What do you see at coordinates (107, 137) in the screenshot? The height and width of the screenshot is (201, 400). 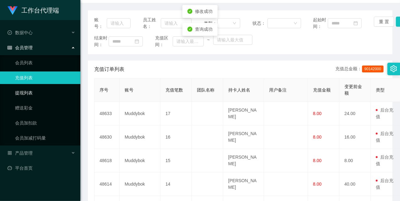 I see `td: 48630` at bounding box center [107, 137].